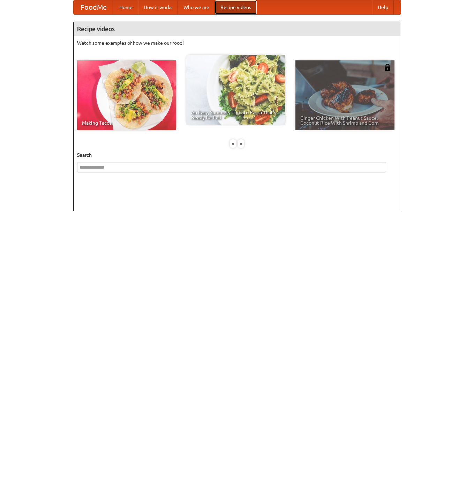  Describe the element at coordinates (197, 7) in the screenshot. I see `a: Who we are` at that location.